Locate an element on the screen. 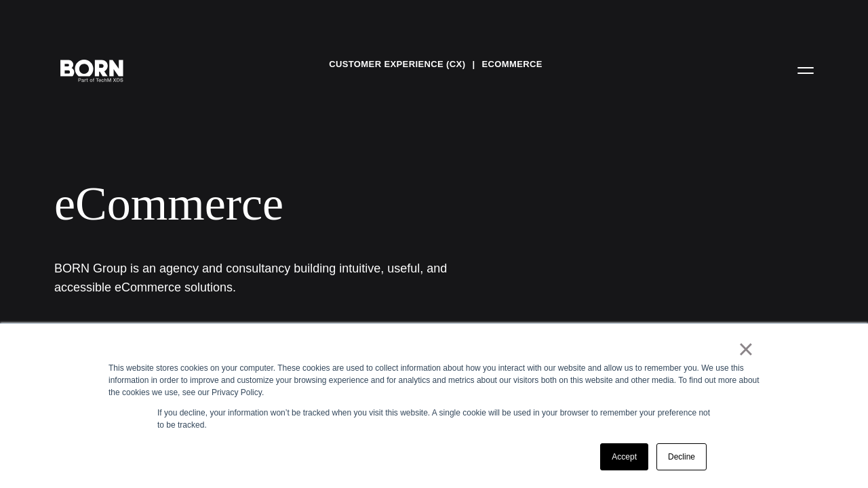  h1: BORN Group is an agency and consultancy building intuitive, useful, and accessible eCommerce solu... is located at coordinates (258, 278).